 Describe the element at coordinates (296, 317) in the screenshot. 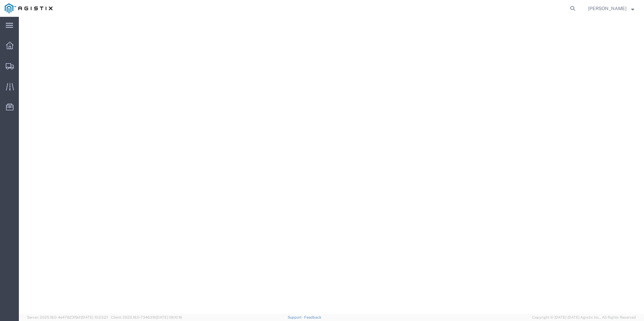

I see `a: Support` at that location.